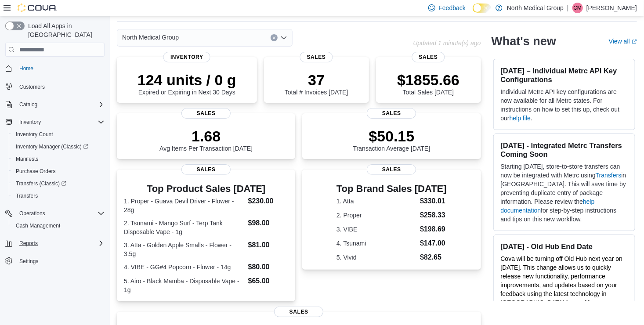  Describe the element at coordinates (38, 225) in the screenshot. I see `a: Cash Management` at that location.